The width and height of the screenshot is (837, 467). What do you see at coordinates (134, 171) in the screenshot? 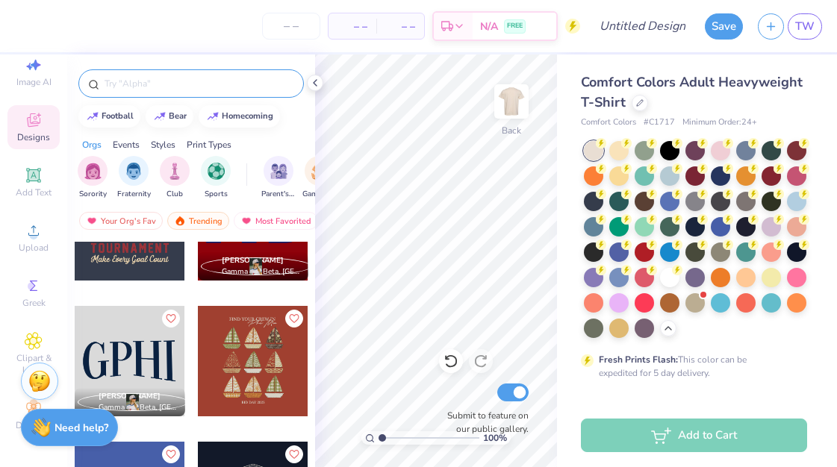
I see `img: Fraternity Image` at bounding box center [134, 171].